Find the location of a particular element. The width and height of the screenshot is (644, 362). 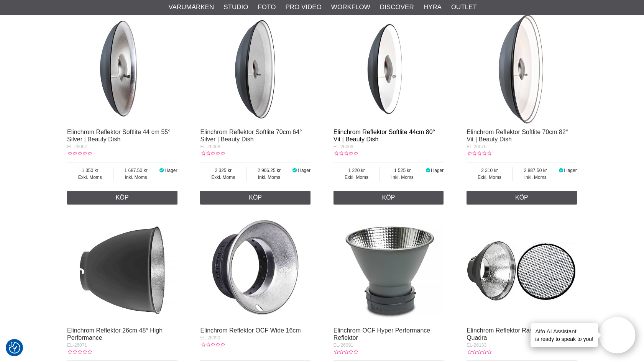

a: Discover is located at coordinates (397, 7).